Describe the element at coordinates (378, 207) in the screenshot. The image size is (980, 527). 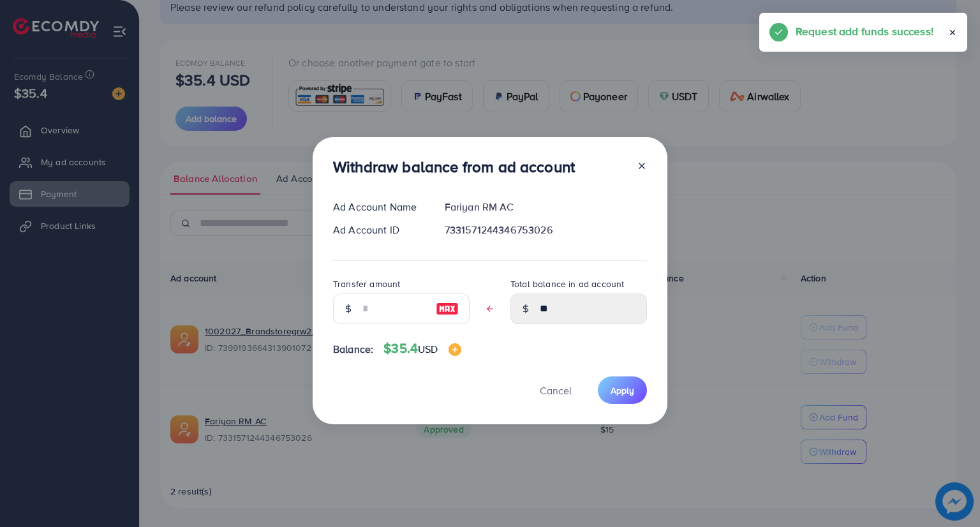
I see `div: Ad Account Name` at that location.